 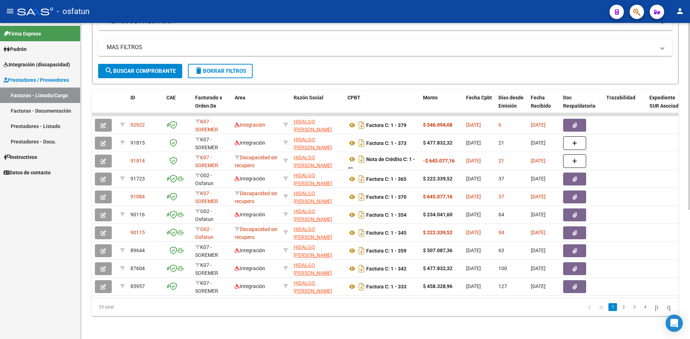 What do you see at coordinates (579, 102) in the screenshot?
I see `span: Doc Respaldatoria` at bounding box center [579, 102].